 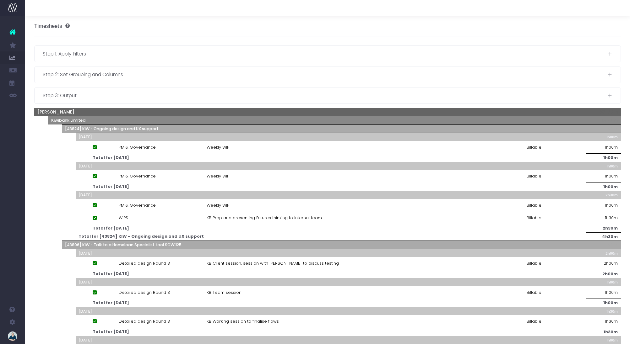 I want to click on th: 13h00m, so click(x=603, y=121).